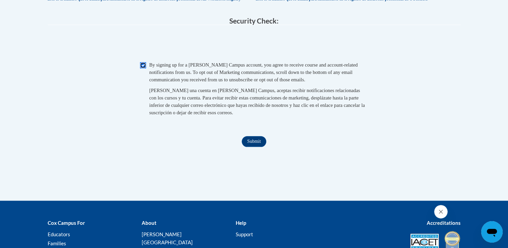 The height and width of the screenshot is (248, 508). I want to click on b: About, so click(149, 222).